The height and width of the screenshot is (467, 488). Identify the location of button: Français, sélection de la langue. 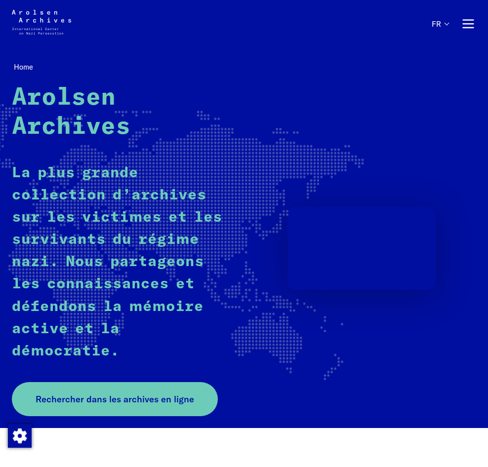
(440, 34).